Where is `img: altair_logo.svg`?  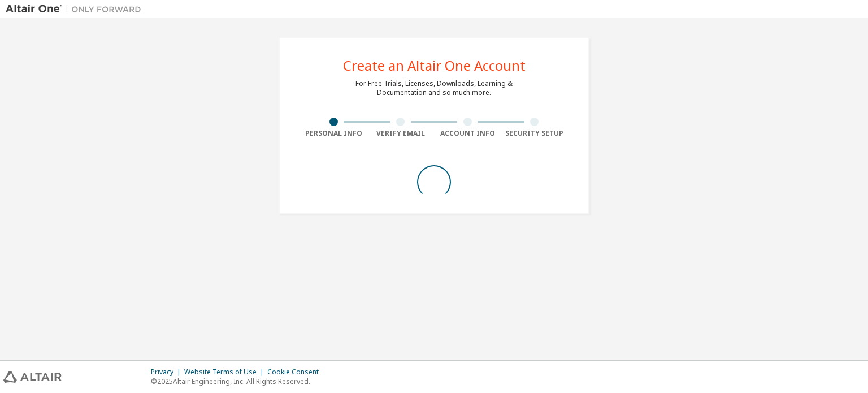
img: altair_logo.svg is located at coordinates (32, 376).